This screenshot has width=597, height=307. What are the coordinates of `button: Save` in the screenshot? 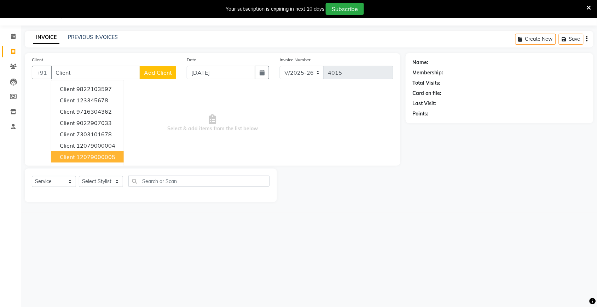 It's located at (571, 39).